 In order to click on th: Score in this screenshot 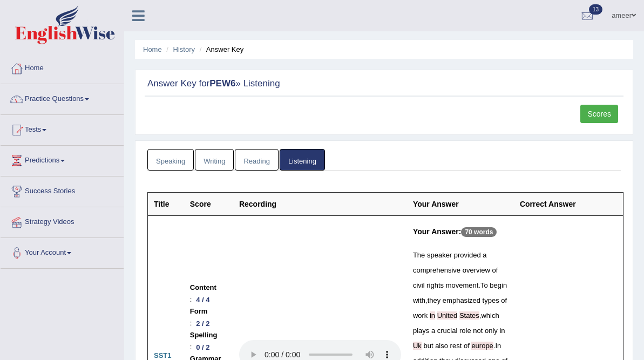, I will do `click(209, 204)`.